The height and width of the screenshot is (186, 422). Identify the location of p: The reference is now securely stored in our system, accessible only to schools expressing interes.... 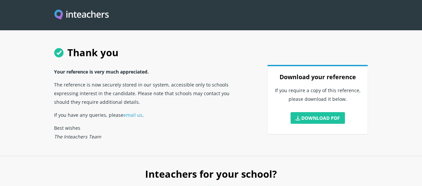
(144, 93).